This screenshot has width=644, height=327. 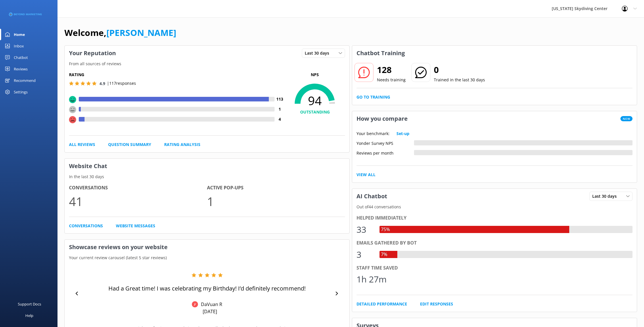 I want to click on div: Reviews, so click(x=20, y=69).